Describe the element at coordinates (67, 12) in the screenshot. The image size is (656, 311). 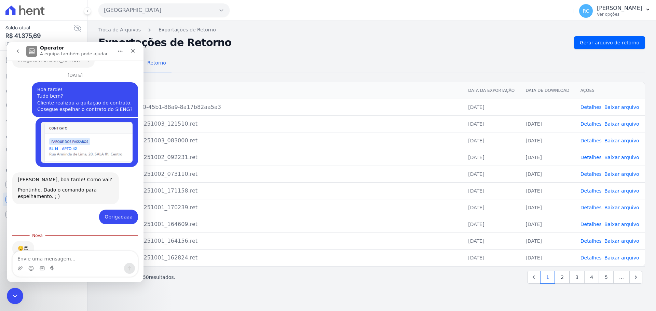
I see `p: A equipa também pode ajudar` at that location.